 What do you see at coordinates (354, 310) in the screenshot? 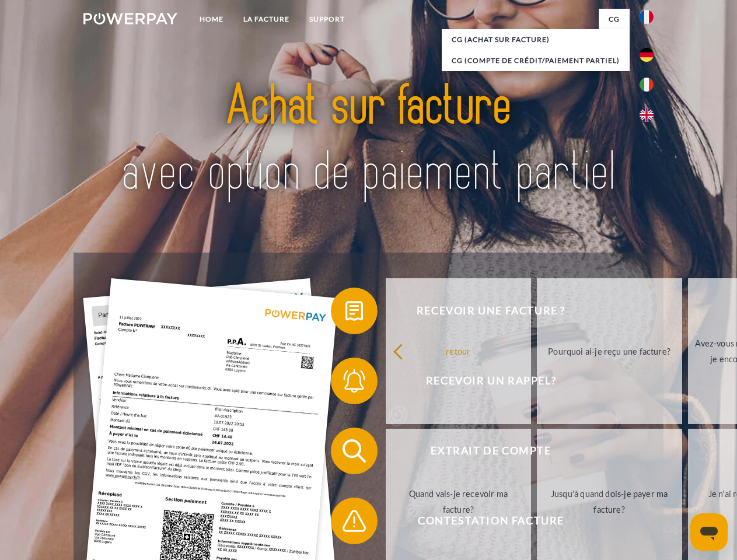
I see `img: qb_bill.svg` at bounding box center [354, 310].